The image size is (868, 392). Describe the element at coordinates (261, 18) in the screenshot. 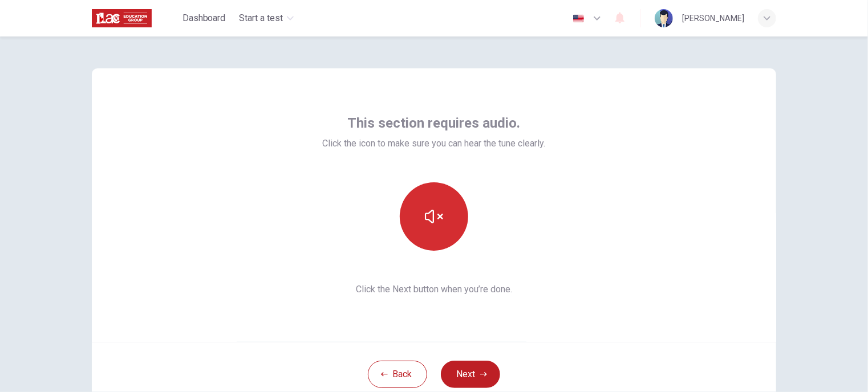

I see `span: Start a test` at that location.